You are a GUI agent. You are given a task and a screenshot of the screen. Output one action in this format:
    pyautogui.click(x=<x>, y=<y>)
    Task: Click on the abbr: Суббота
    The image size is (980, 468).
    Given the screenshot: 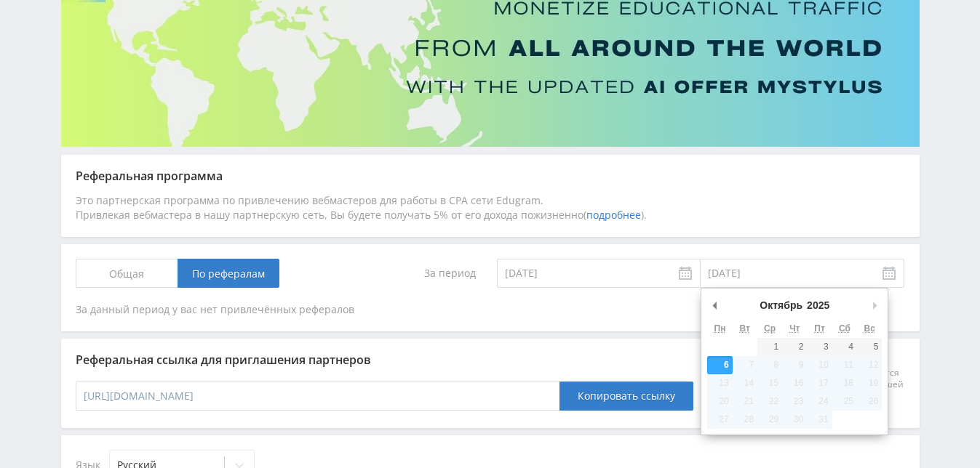 What is the action you would take?
    pyautogui.click(x=845, y=329)
    